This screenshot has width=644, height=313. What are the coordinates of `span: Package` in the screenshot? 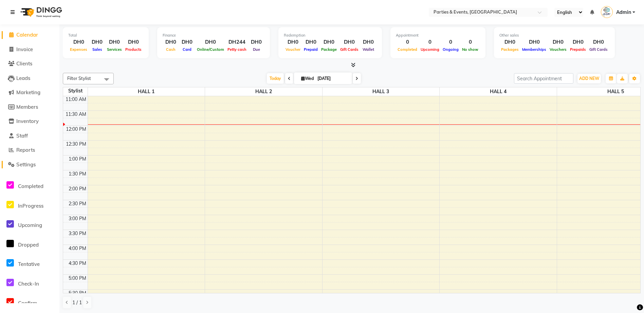 It's located at (329, 49).